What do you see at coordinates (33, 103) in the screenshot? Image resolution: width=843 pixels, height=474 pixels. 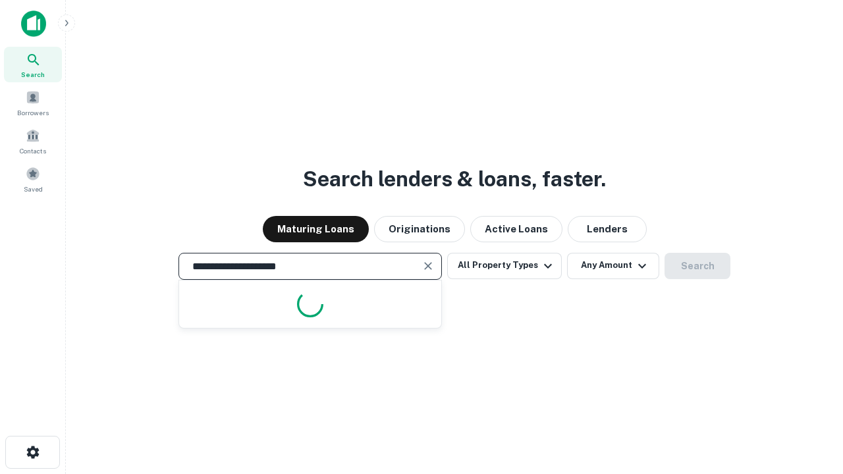 I see `a: Borrowers` at bounding box center [33, 103].